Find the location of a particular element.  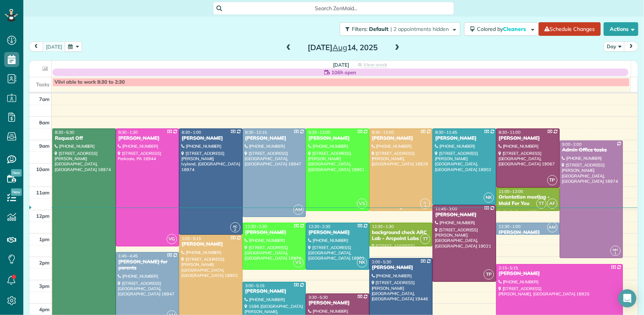

span: 8:30 - 11:45 is located at coordinates (446, 132).